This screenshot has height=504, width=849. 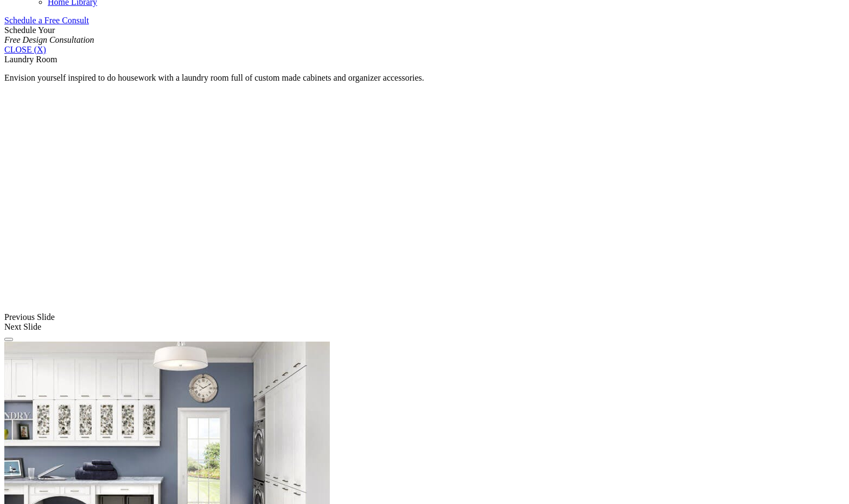 What do you see at coordinates (49, 39) in the screenshot?
I see `em: Free Design Consultation` at bounding box center [49, 39].